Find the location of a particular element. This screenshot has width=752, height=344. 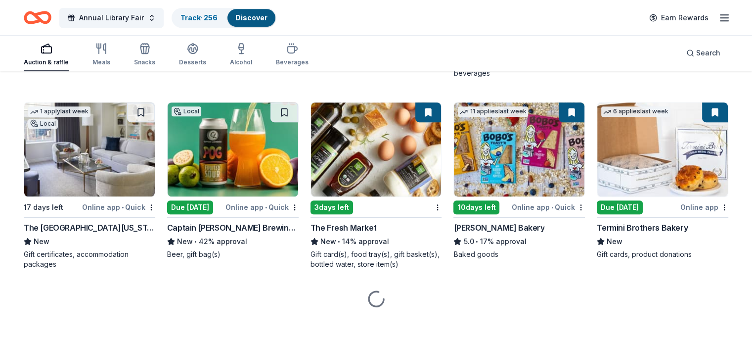

div: 1 apply last week is located at coordinates (59, 111).